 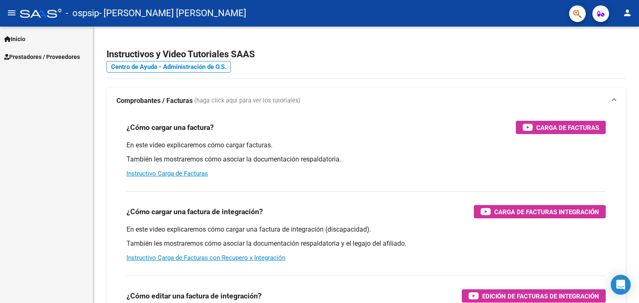 I want to click on div: Open Intercom Messenger, so click(x=620, y=285).